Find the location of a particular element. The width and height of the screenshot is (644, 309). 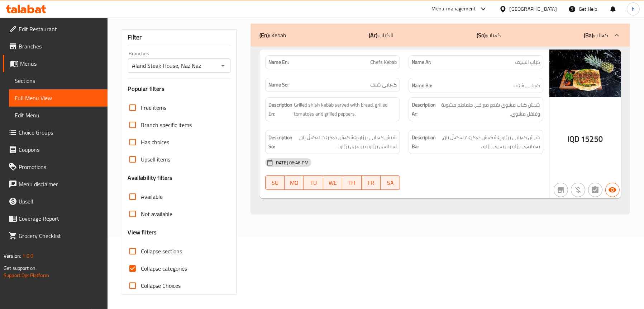

span: SU is located at coordinates (275, 182).